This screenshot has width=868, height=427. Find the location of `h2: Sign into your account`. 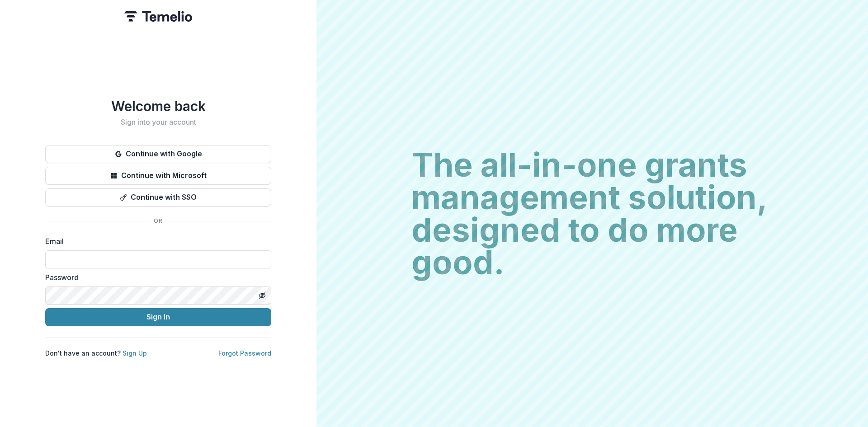

h2: Sign into your account is located at coordinates (158, 122).